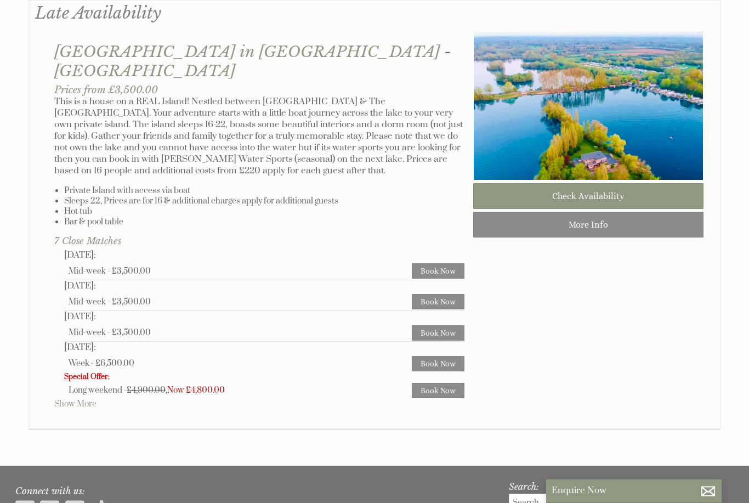 The height and width of the screenshot is (503, 749). Describe the element at coordinates (75, 404) in the screenshot. I see `a: Show More` at that location.